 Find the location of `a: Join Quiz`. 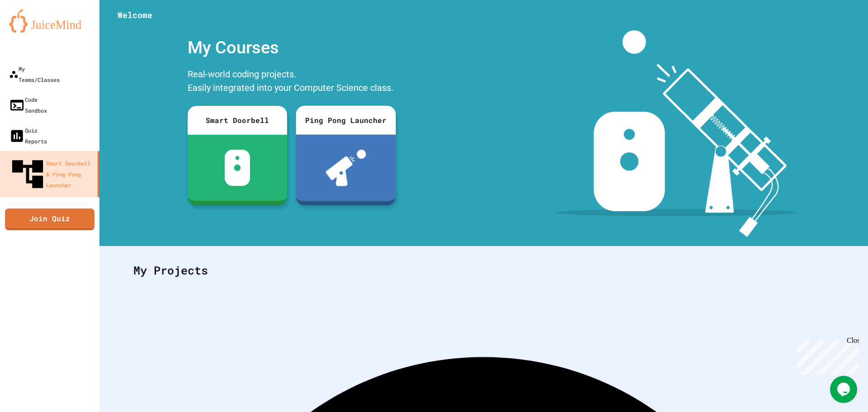

a: Join Quiz is located at coordinates (49, 219).